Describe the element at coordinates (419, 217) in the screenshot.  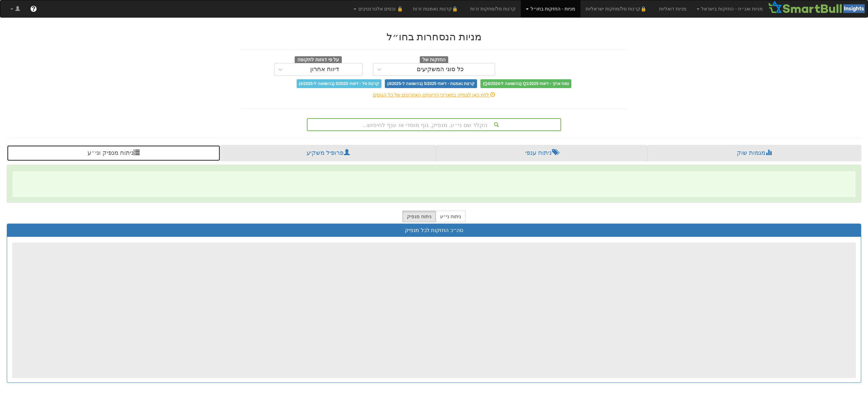
I see `button: ניתוח מנפיק` at that location.